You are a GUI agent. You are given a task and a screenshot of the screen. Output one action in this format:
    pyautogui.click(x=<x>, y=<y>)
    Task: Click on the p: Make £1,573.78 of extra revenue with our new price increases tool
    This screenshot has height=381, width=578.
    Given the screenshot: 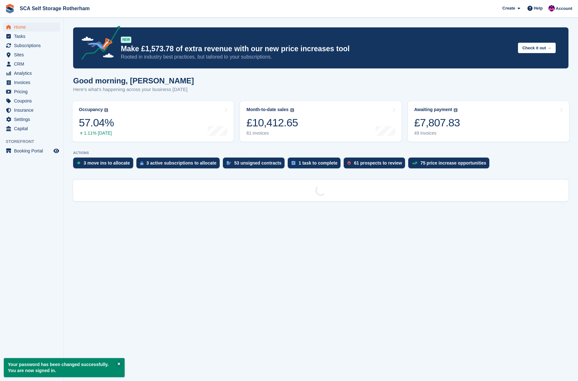 What is the action you would take?
    pyautogui.click(x=317, y=49)
    